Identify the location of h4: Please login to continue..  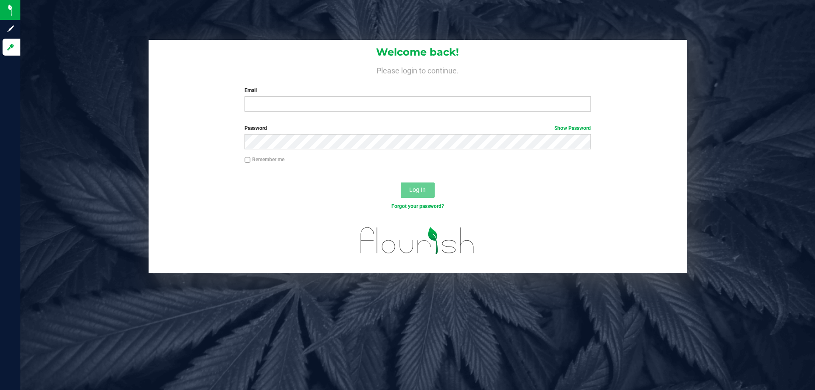
(417, 70).